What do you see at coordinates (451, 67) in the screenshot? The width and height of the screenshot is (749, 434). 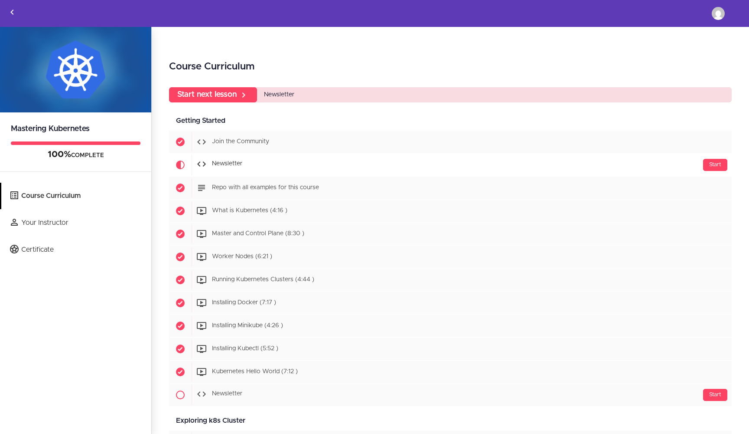 I see `h2: Course Curriculum` at bounding box center [451, 67].